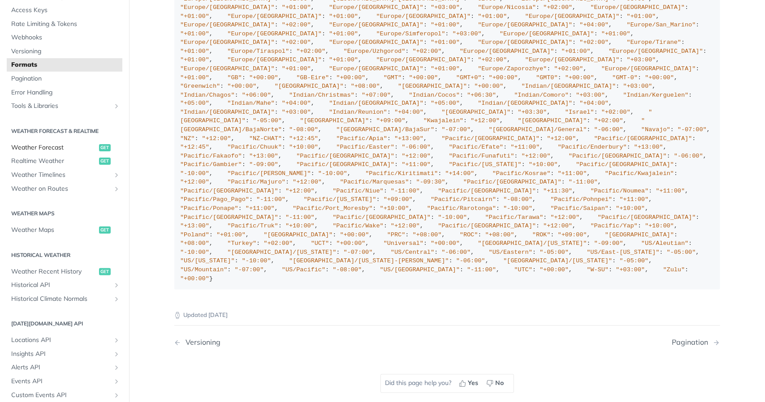  Describe the element at coordinates (393, 78) in the screenshot. I see `span: "GMT"` at that location.